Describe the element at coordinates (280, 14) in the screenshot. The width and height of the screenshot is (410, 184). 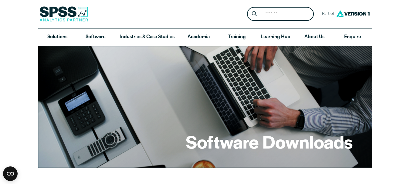
I see `form: Site Header Search Form` at that location.